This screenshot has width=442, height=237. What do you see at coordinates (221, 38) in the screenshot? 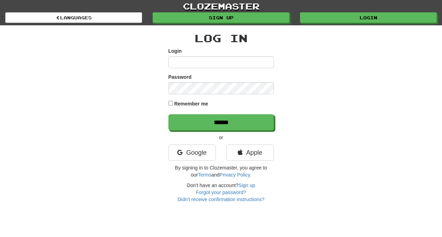
I see `h2: Log In` at bounding box center [221, 38].